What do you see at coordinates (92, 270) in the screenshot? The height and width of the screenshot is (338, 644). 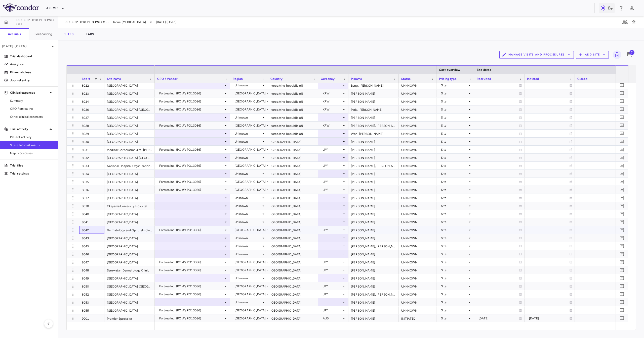 I see `div: 8048` at bounding box center [92, 270].